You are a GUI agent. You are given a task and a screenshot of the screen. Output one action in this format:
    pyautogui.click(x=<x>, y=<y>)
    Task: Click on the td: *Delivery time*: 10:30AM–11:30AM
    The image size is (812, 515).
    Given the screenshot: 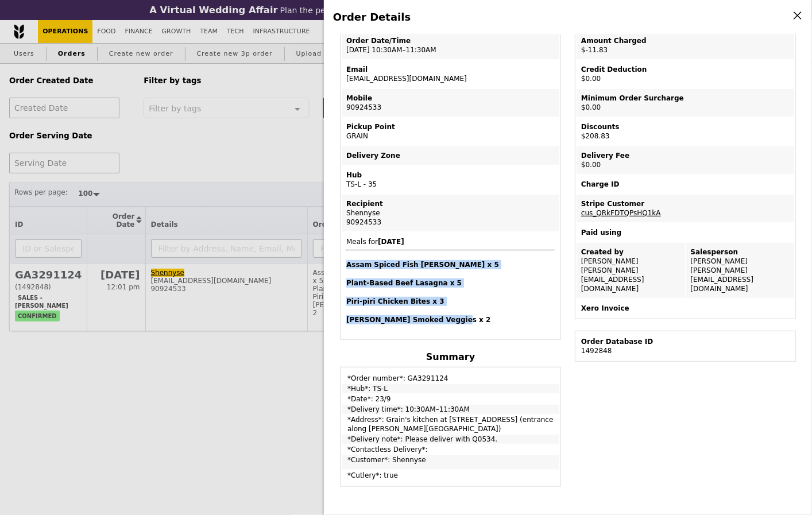 What is the action you would take?
    pyautogui.click(x=450, y=409)
    